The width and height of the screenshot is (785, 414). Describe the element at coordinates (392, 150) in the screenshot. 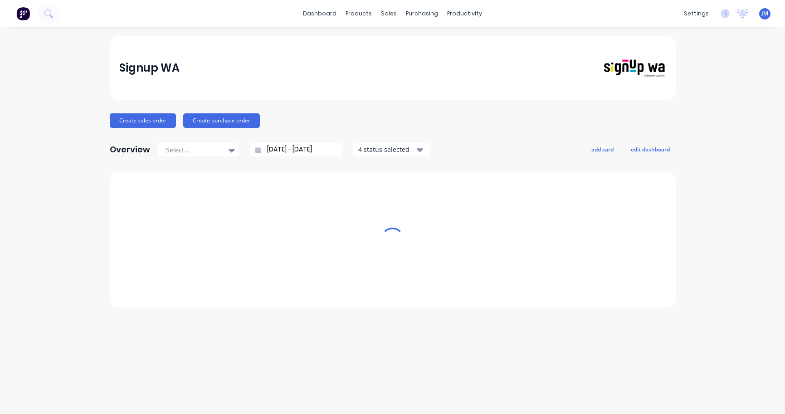

I see `button: 4 status selected` at that location.